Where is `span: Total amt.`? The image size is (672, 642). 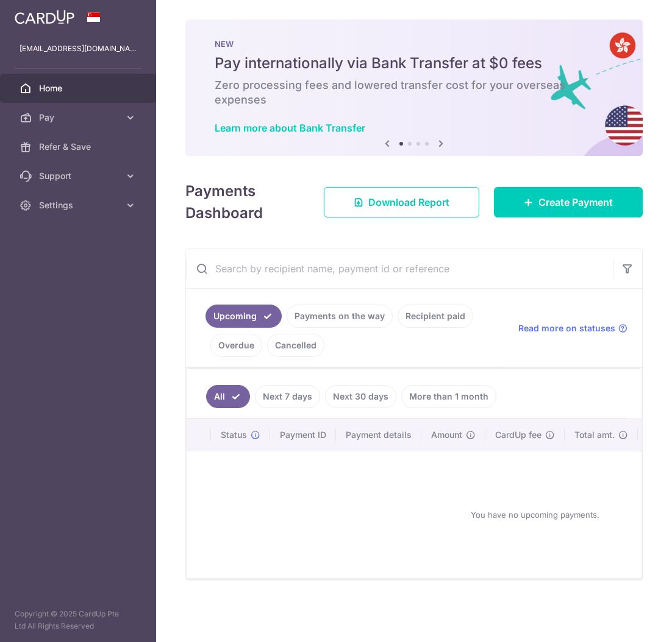
span: Total amt. is located at coordinates (594, 435).